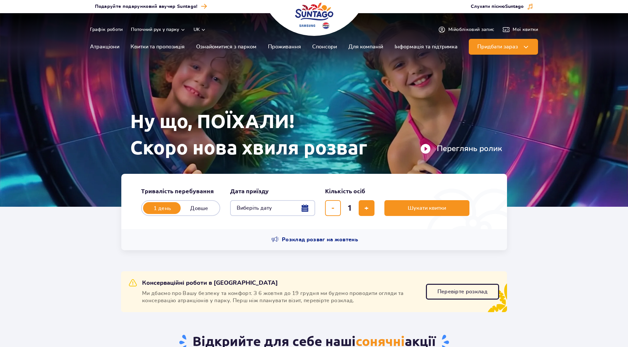 The width and height of the screenshot is (628, 347). I want to click on form: Планування вашого візиту до Park of Poland, so click(314, 202).